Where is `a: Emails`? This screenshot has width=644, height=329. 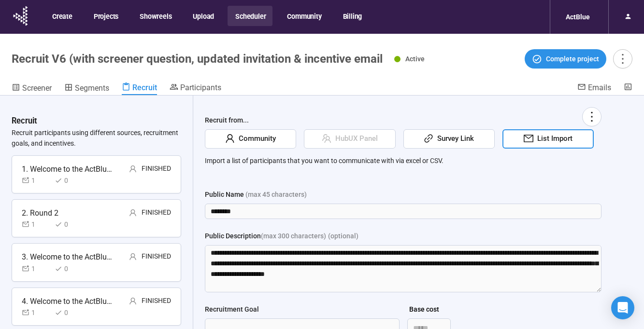 a: Emails is located at coordinates (595, 88).